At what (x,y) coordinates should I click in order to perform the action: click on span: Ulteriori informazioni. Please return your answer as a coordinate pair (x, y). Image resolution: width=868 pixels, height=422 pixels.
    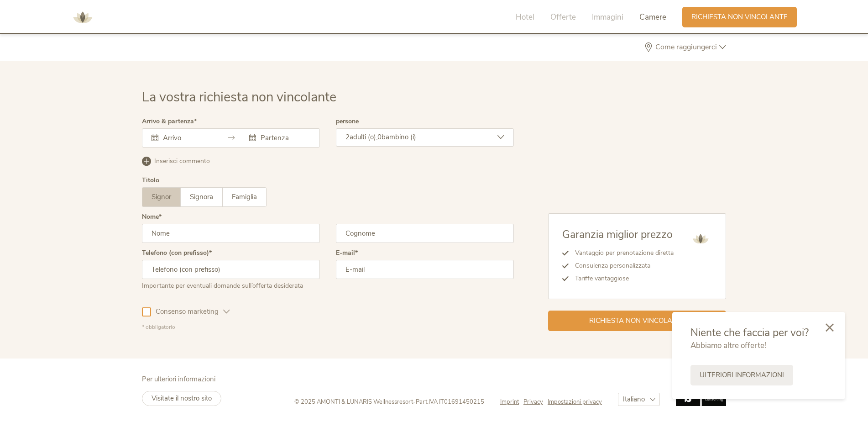
    Looking at the image, I should click on (741, 375).